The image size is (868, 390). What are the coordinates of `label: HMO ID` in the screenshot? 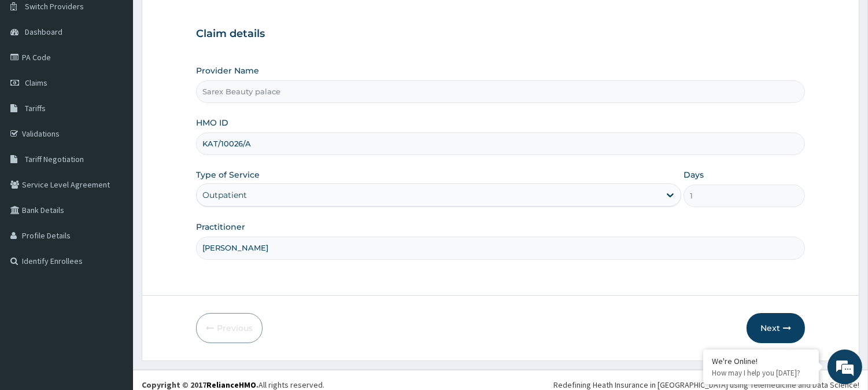 It's located at (212, 122).